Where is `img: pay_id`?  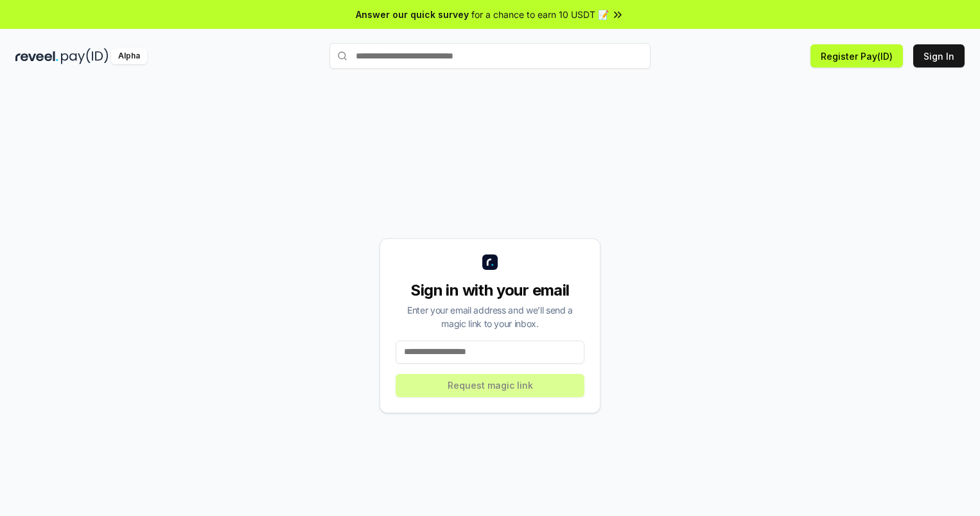 img: pay_id is located at coordinates (85, 56).